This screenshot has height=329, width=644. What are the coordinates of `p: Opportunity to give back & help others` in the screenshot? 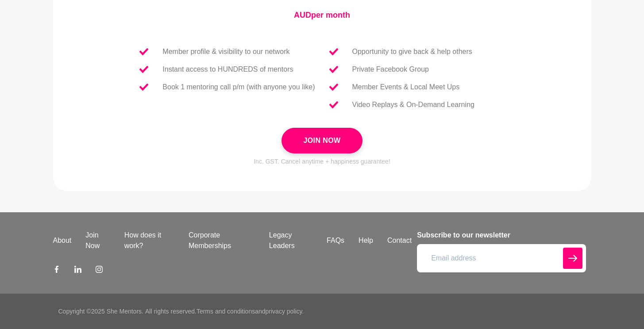 It's located at (412, 52).